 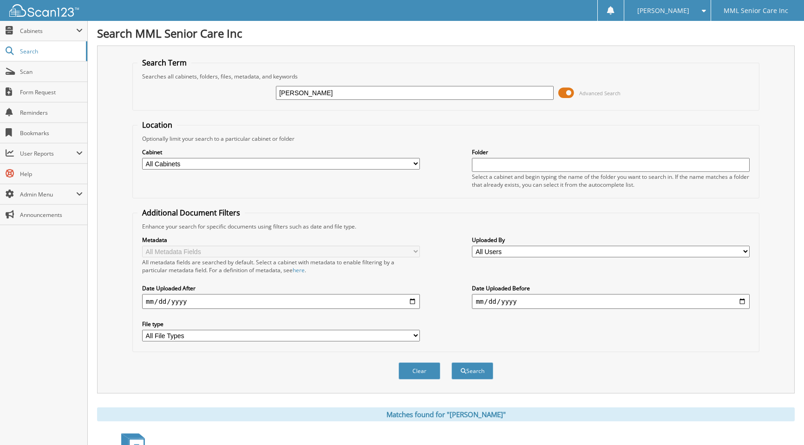 What do you see at coordinates (472, 371) in the screenshot?
I see `button: Search` at bounding box center [472, 371].